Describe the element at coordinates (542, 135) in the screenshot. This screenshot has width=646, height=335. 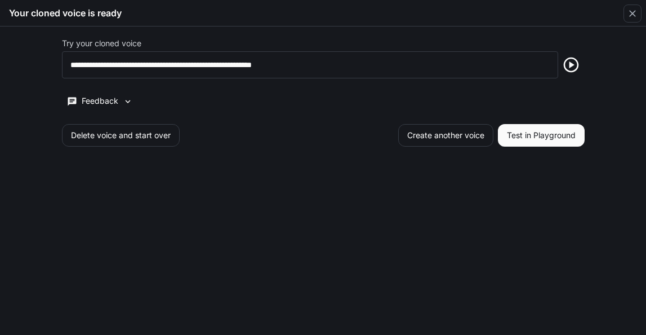
I see `button: Test in Playground` at that location.